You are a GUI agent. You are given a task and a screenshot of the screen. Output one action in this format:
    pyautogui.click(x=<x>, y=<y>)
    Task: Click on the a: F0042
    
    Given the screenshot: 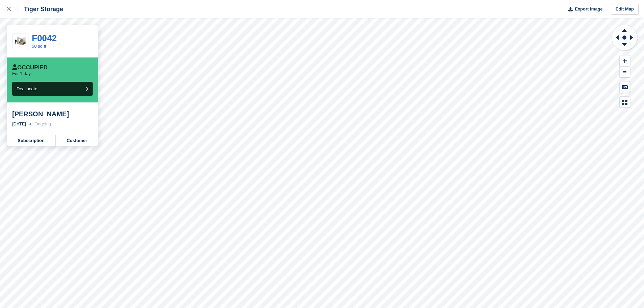 What is the action you would take?
    pyautogui.click(x=44, y=38)
    